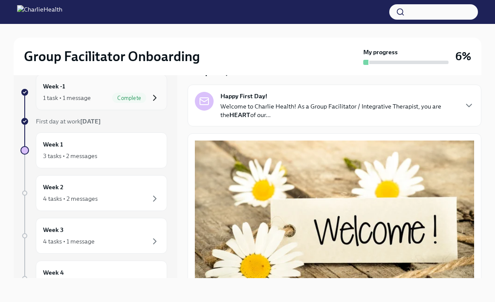 This screenshot has width=495, height=302. Describe the element at coordinates (463, 56) in the screenshot. I see `h3: 6%` at that location.